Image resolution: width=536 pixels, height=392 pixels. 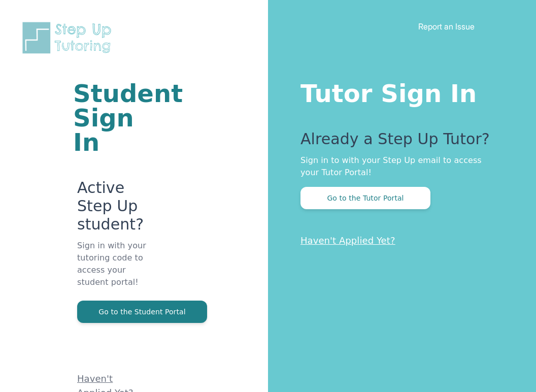 What do you see at coordinates (348, 240) in the screenshot?
I see `a: Haven't Applied Yet?` at bounding box center [348, 240].